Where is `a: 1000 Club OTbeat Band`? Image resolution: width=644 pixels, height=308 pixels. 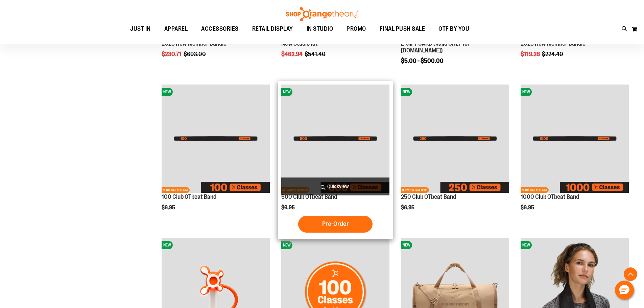
a: 1000 Club OTbeat Band is located at coordinates (550, 196).